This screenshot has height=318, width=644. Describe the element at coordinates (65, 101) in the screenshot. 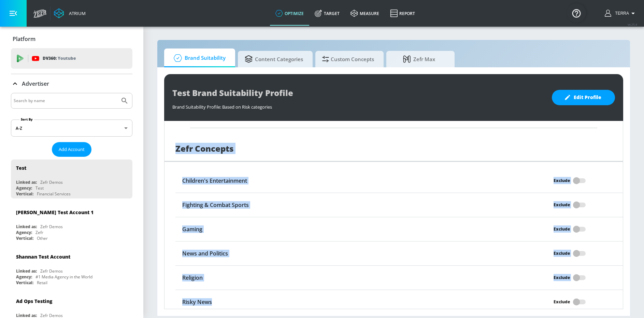

I see `input: Search by name` at that location.